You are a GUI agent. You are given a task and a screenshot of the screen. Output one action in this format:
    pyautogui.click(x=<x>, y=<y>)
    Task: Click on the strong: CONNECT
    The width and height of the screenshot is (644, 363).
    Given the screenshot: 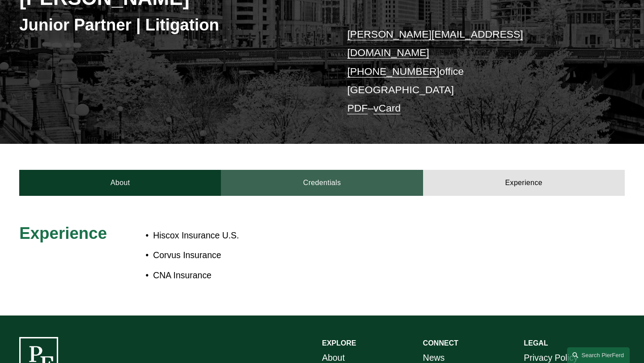 What is the action you would take?
    pyautogui.click(x=441, y=342)
    